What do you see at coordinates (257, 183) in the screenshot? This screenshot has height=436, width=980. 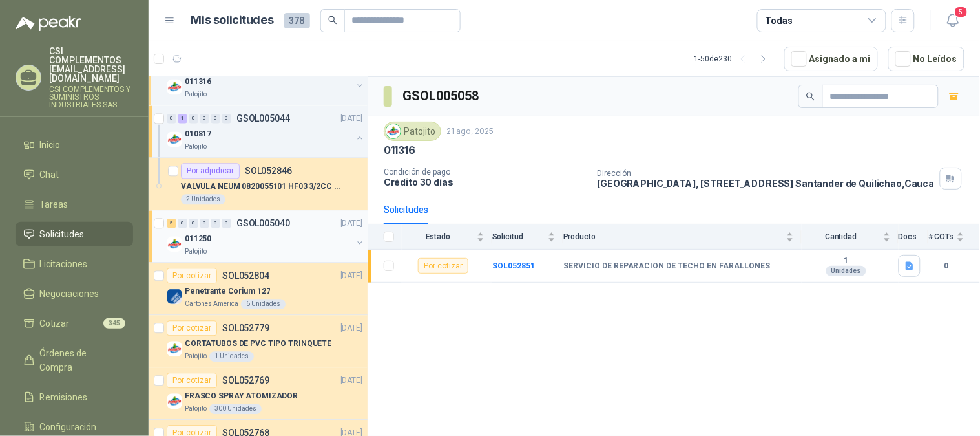 I see `a: Por adjudicarSOL052846VALVULA NEUM 0820055101 HF03 3/2CC 024DC2 Unidades` at bounding box center [257, 183].